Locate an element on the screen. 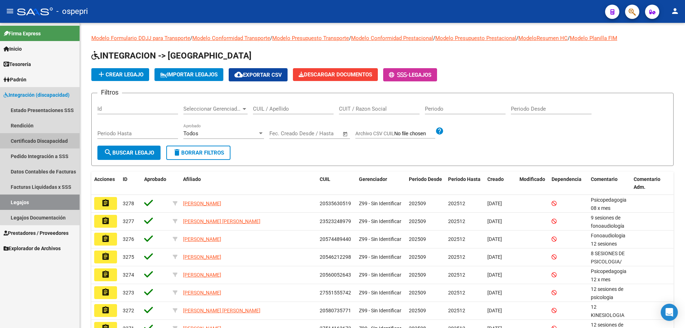  datatable-header-cell: Comentario is located at coordinates (609, 183).